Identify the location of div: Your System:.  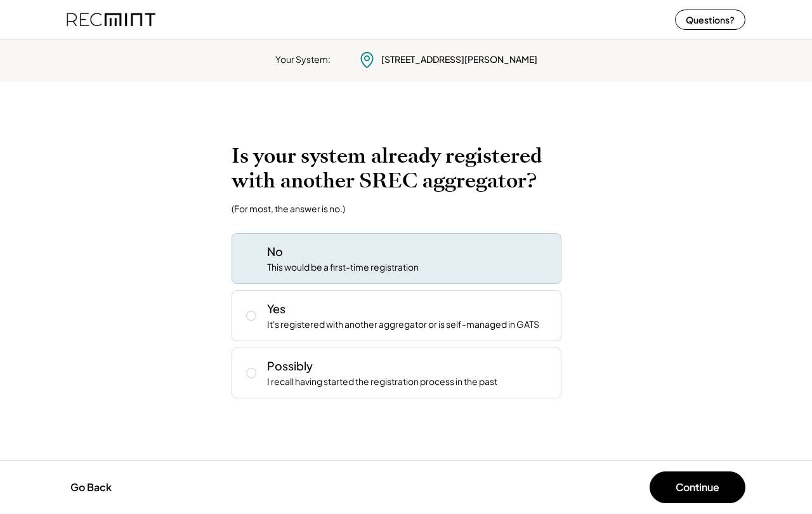
(303, 59).